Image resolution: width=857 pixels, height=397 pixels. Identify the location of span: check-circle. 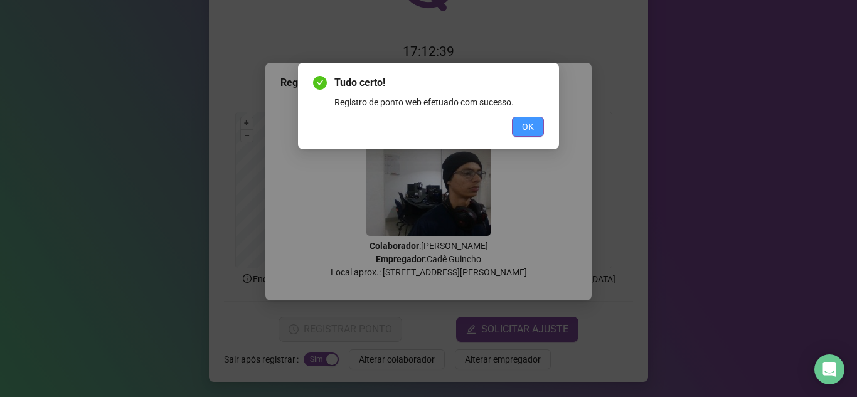
(320, 83).